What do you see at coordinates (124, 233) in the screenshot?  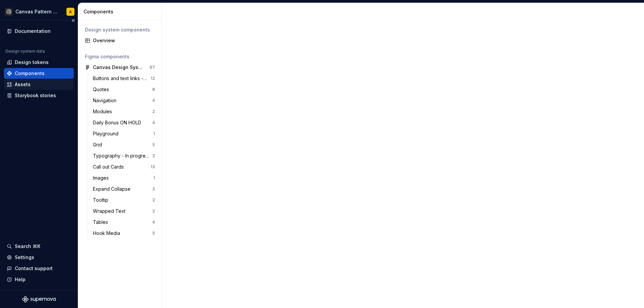 I see `a: Hook Media5` at bounding box center [124, 233].